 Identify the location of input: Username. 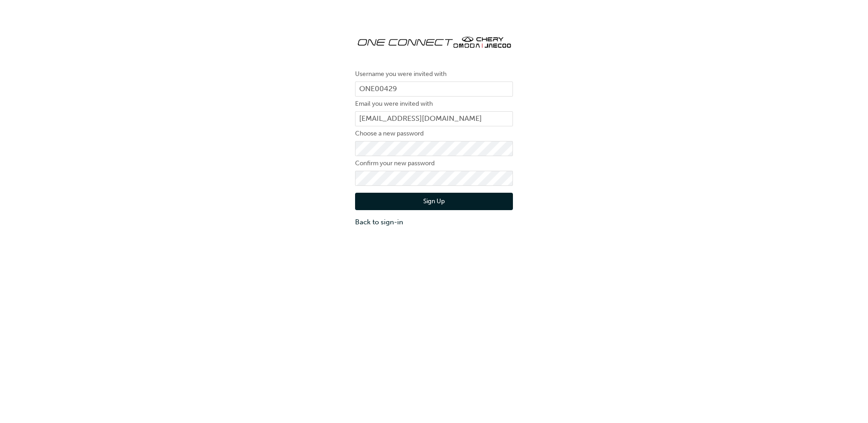
(434, 89).